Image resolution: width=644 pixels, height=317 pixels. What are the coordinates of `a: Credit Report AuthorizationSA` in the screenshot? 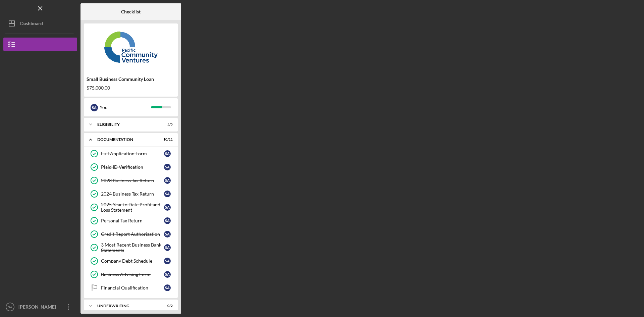 It's located at (131, 234).